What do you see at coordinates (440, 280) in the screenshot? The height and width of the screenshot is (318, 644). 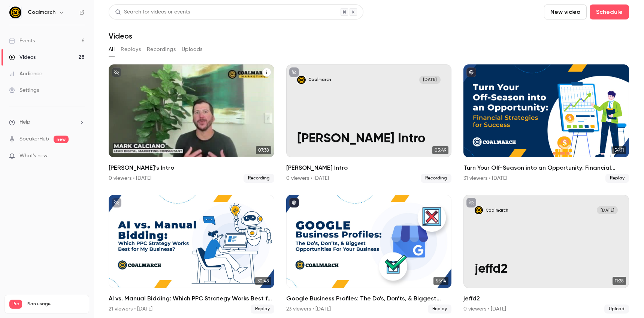 I see `span: 55:14` at bounding box center [440, 280].